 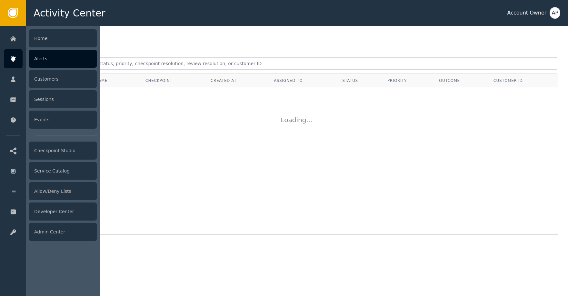 What do you see at coordinates (63, 191) in the screenshot?
I see `div: Allow/Deny Lists` at bounding box center [63, 191].